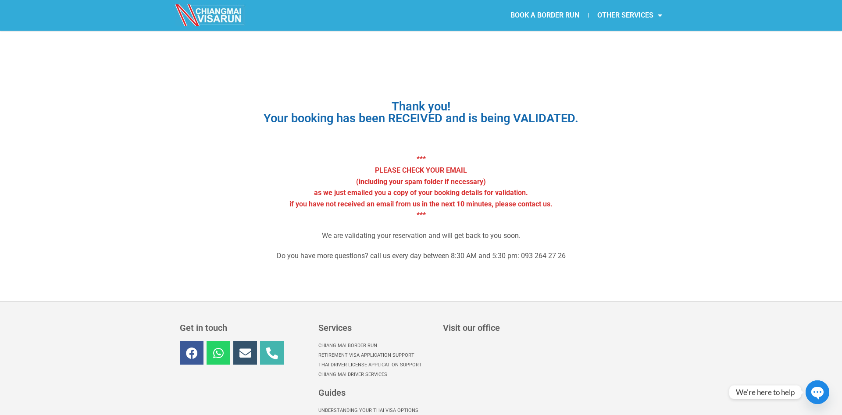 The image size is (842, 415). Describe the element at coordinates (630, 15) in the screenshot. I see `a: OTHER SERVICES` at that location.